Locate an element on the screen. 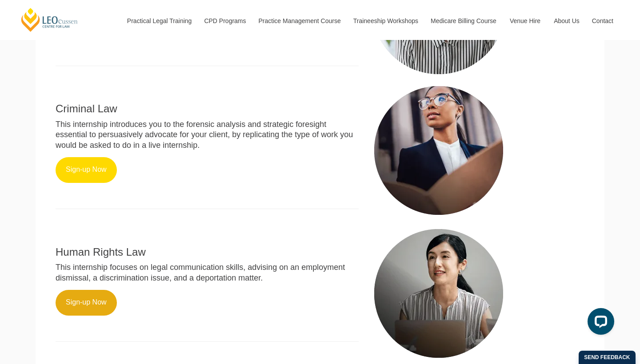 This screenshot has height=364, width=640. p: This internship introduces you to the forensic analysis and strategic foresight essential to pers... is located at coordinates (207, 135).